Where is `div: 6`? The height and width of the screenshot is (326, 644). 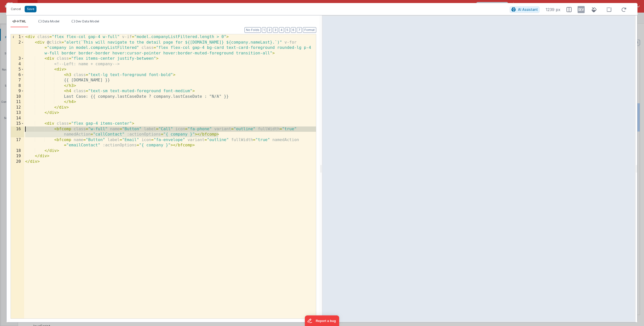
div: 6 is located at coordinates (17, 75).